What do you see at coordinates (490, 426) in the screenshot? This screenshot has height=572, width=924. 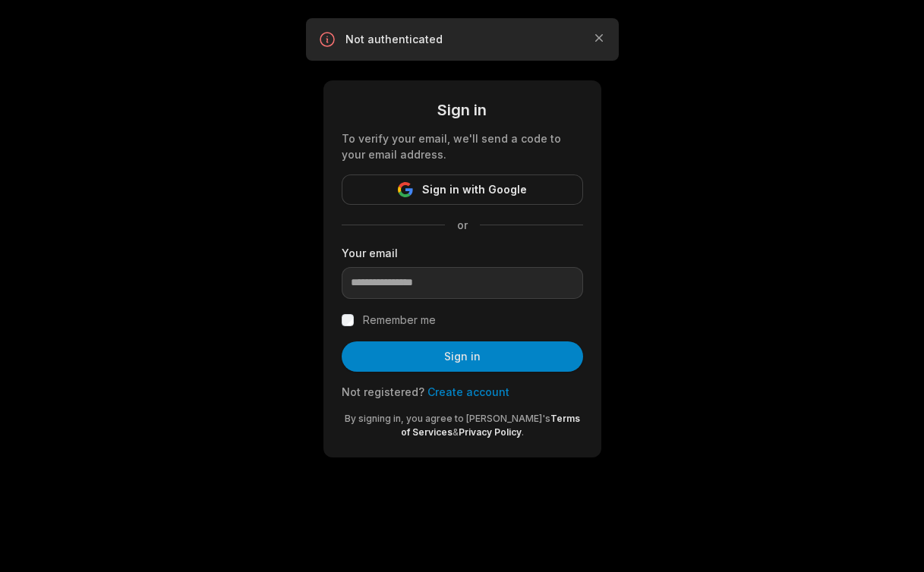 I see `a: Terms of Services` at bounding box center [490, 426].